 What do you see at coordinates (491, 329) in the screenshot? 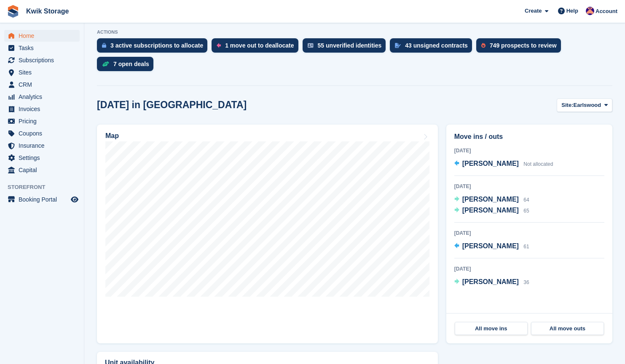
I see `a: All move ins` at bounding box center [491, 329].